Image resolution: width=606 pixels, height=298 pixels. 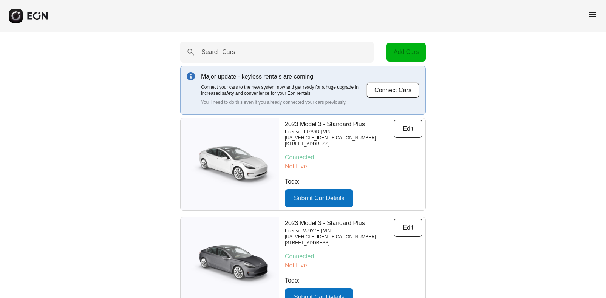 I want to click on img: info, so click(x=191, y=76).